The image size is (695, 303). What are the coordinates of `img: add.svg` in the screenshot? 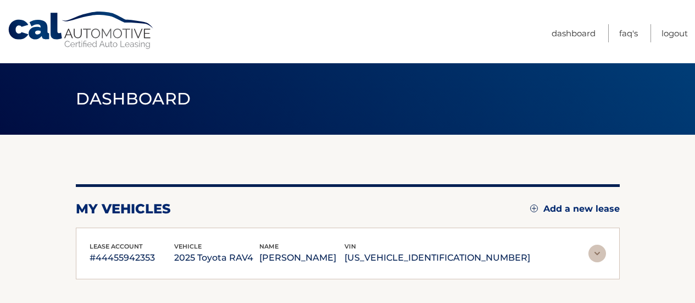 It's located at (534, 208).